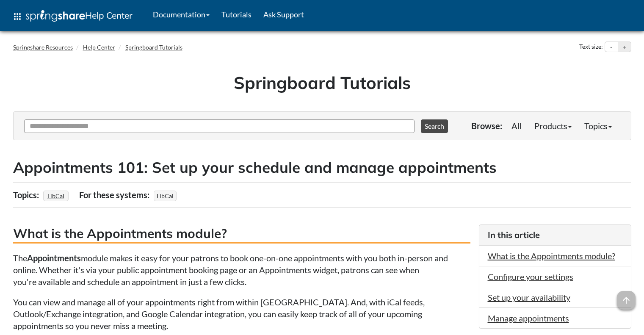 The width and height of the screenshot is (644, 335). I want to click on a: Tutorials, so click(236, 14).